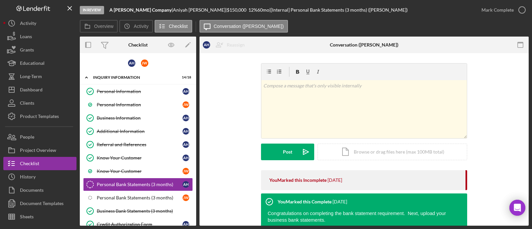 The width and height of the screenshot is (532, 229). I want to click on div: Educational, so click(32, 64).